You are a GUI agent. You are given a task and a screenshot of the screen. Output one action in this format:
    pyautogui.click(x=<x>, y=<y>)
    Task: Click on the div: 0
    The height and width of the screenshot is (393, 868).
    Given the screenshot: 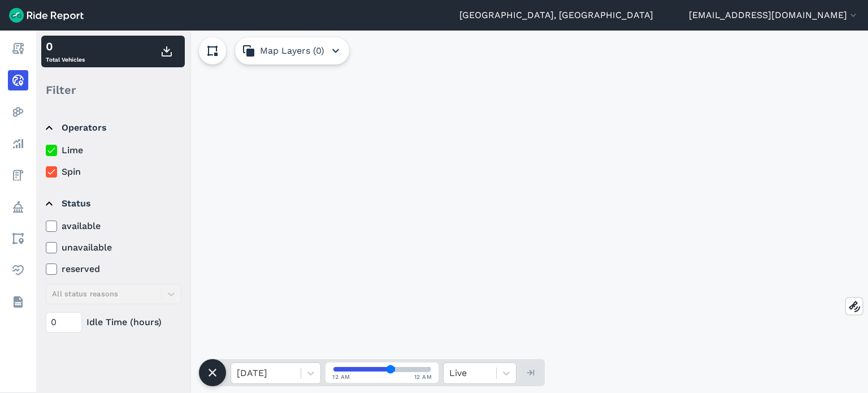 What is the action you would take?
    pyautogui.click(x=65, y=46)
    